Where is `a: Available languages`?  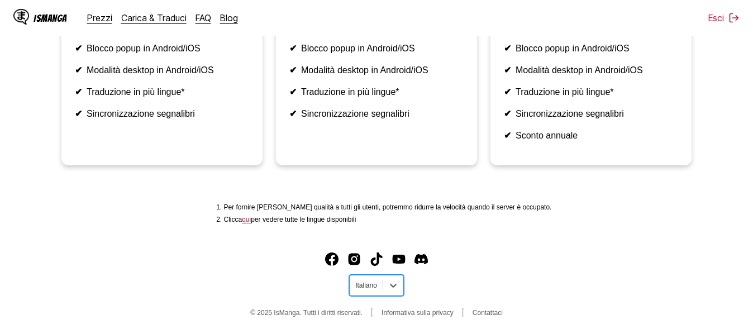
a: Available languages is located at coordinates (246, 219).